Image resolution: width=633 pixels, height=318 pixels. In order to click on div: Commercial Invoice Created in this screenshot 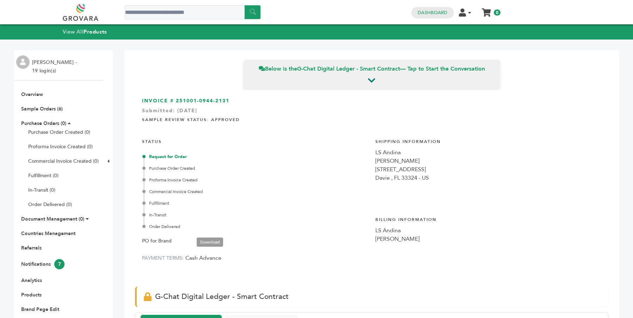, I will do `click(256, 191)`.